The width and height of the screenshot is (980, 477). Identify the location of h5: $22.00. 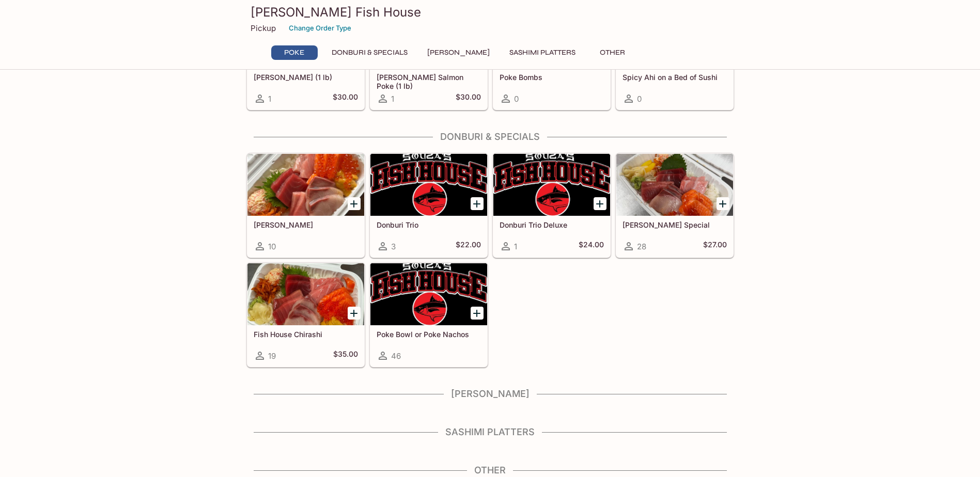
(468, 246).